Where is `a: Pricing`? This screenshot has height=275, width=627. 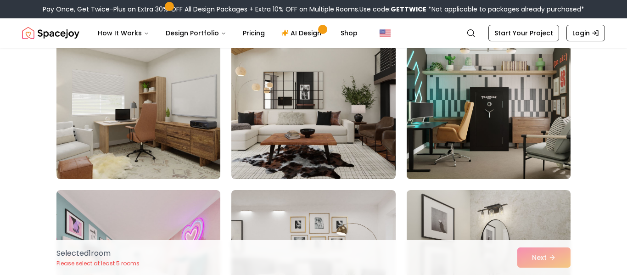
a: Pricing is located at coordinates (254, 33).